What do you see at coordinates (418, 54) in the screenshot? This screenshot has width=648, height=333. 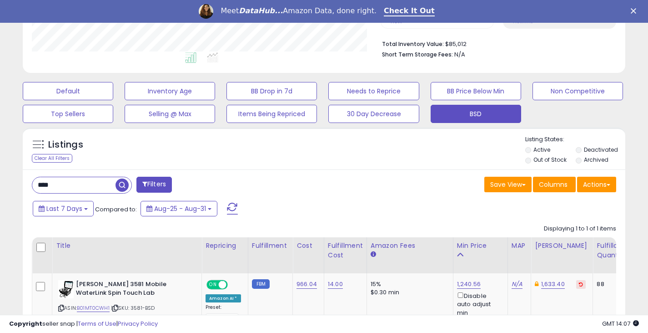 I see `b: Short Term Storage Fees:` at bounding box center [418, 54].